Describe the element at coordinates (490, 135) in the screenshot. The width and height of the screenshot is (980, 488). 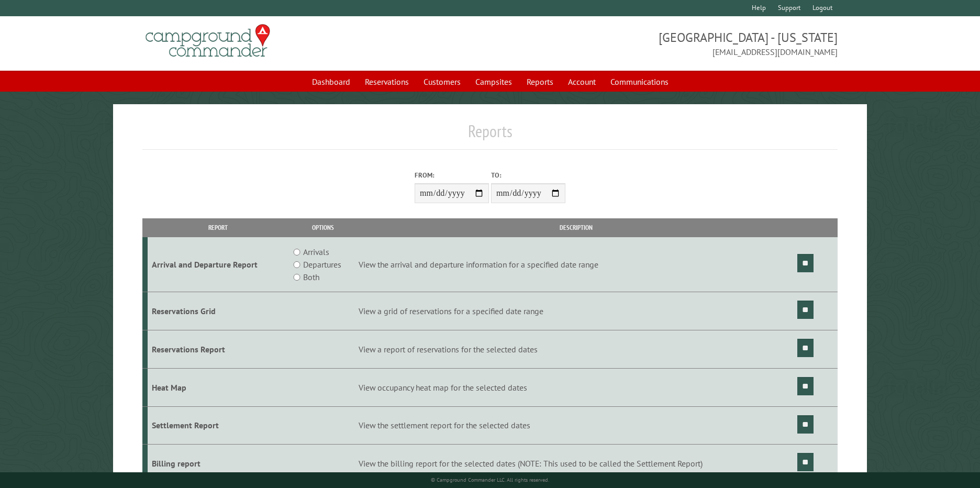
I see `h1: Reports` at that location.